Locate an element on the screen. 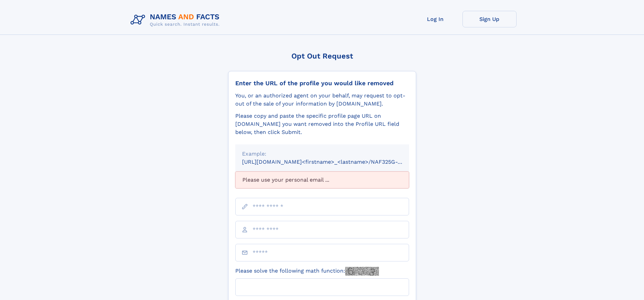 This screenshot has height=300, width=644. div: Example: is located at coordinates (322, 154).